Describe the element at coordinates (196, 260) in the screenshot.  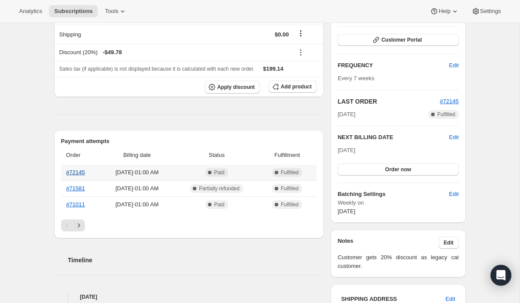
I see `h2: Timeline` at that location.